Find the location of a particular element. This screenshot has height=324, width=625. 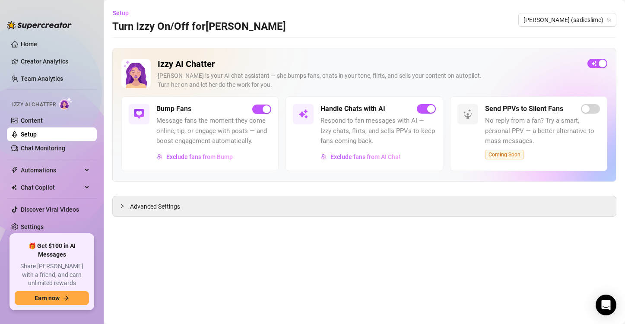

button: Setup is located at coordinates (124, 13).